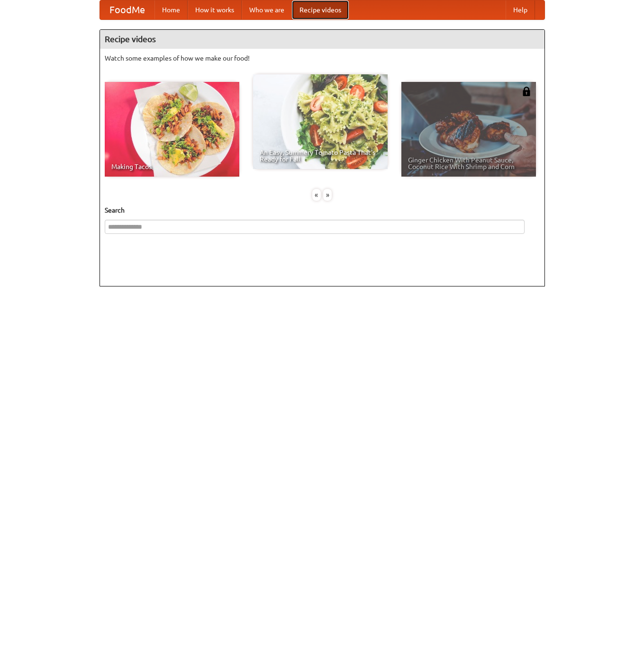  I want to click on span: Making Tacos, so click(172, 167).